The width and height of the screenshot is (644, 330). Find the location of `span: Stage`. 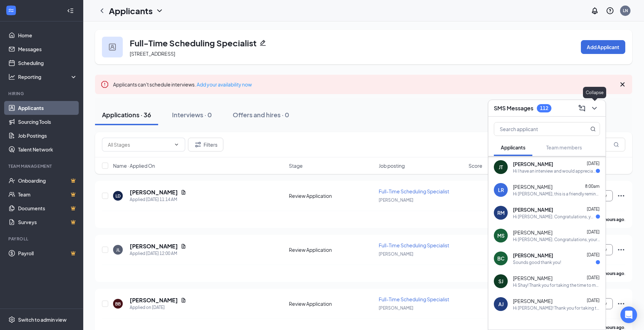

span: Stage is located at coordinates (296, 166).